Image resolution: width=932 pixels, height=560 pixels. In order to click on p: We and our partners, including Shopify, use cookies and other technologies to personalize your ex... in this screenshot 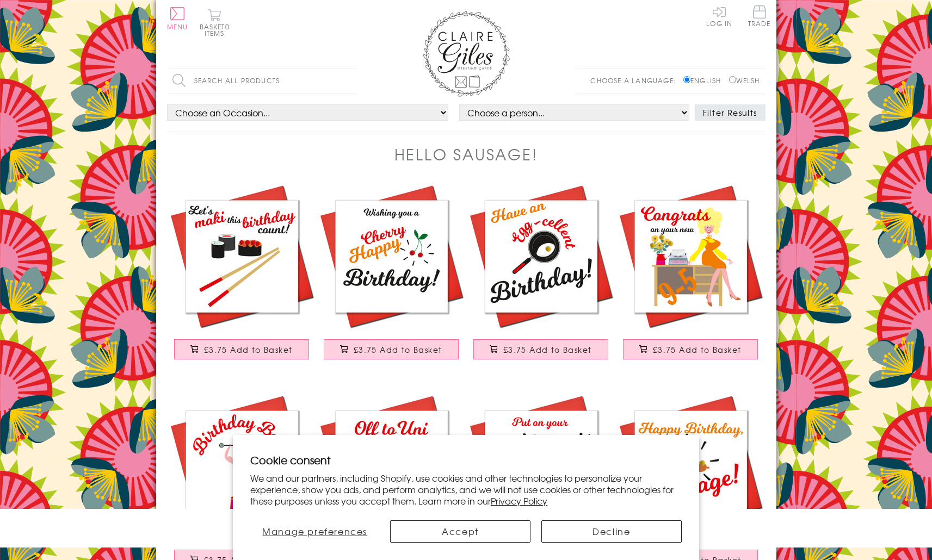, I will do `click(466, 490)`.